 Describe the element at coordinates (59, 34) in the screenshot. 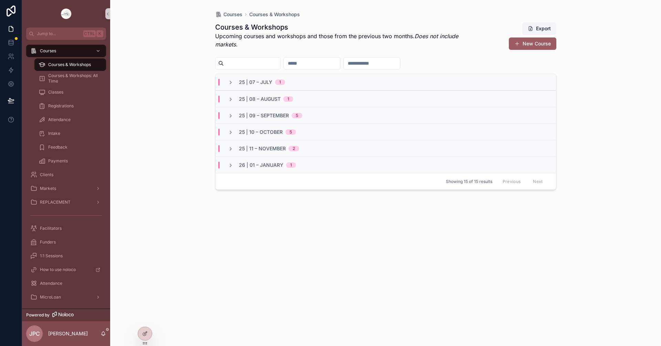

I see `span: Jump to...` at that location.